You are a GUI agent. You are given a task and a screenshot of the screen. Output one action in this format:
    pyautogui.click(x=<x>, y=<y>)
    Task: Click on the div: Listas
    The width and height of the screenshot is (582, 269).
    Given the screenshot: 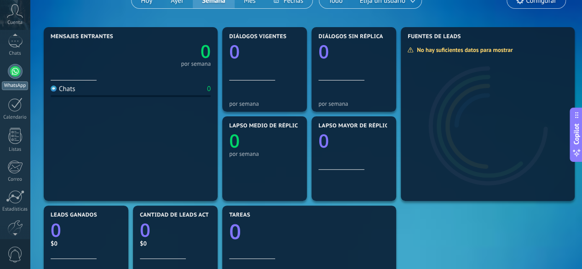 What is the action you would take?
    pyautogui.click(x=15, y=150)
    